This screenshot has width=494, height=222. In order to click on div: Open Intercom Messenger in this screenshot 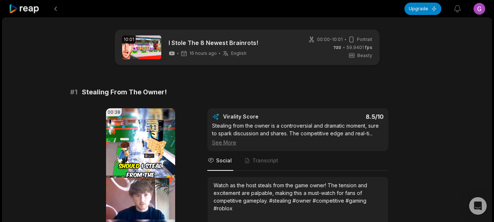, I will do `click(478, 206)`.